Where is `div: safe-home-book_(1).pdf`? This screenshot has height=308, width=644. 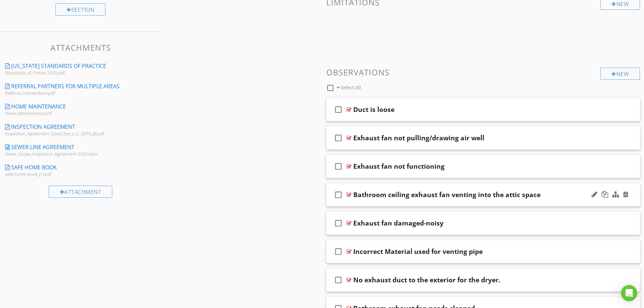 div: safe-home-book_(1).pdf is located at coordinates (69, 174).